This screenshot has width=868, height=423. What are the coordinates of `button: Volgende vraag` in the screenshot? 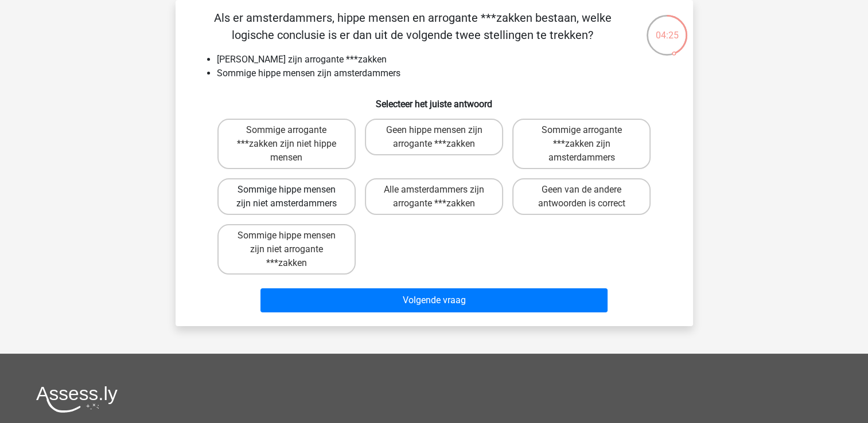 It's located at (434, 301).